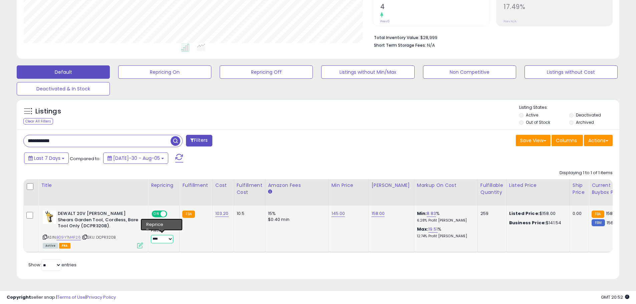  Describe the element at coordinates (558, 7) in the screenshot. I see `h2: 17.49%` at that location.